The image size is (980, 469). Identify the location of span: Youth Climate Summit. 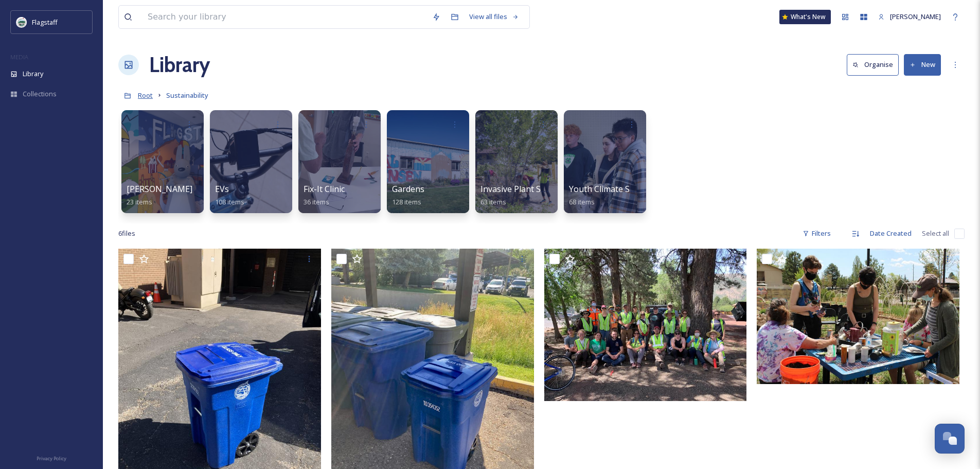
(612, 189).